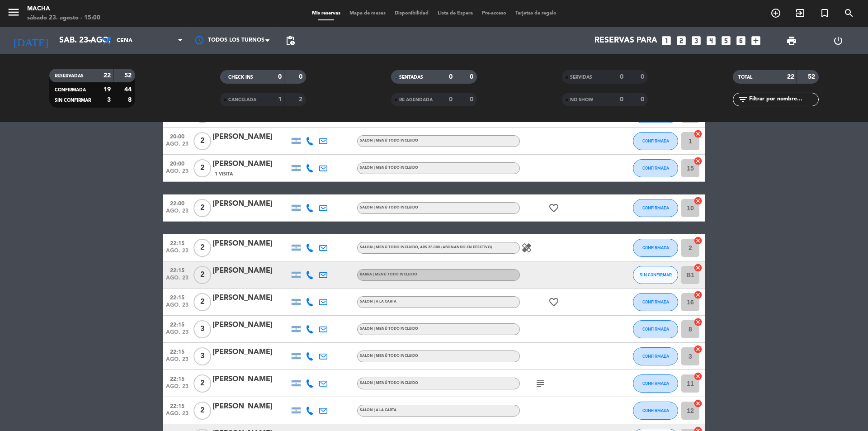  I want to click on strong: 22, so click(107, 75).